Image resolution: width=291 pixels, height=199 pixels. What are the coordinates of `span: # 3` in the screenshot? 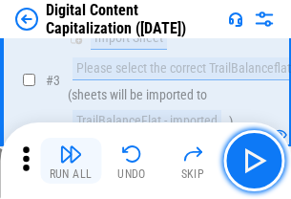 It's located at (53, 80).